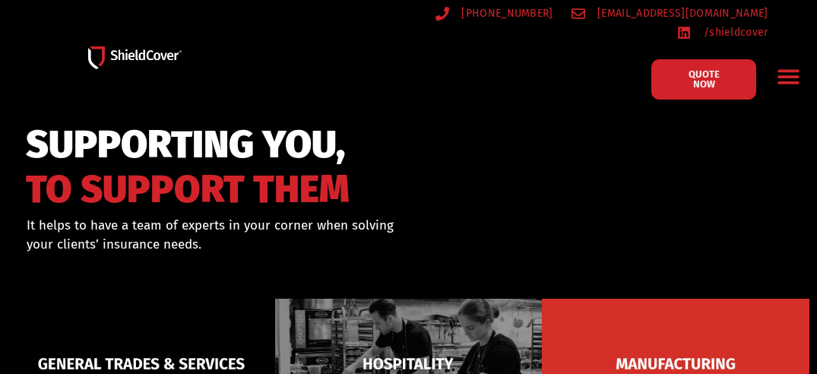 This screenshot has height=374, width=817. Describe the element at coordinates (188, 144) in the screenshot. I see `span: SUPPORTING YOU,` at that location.